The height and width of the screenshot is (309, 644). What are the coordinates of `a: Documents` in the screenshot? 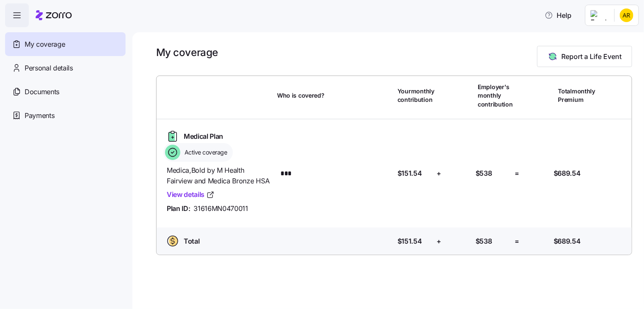 It's located at (65, 92).